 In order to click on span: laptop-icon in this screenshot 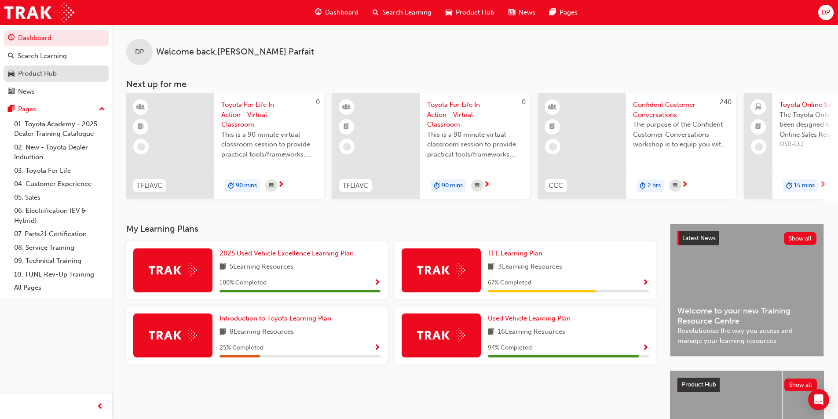, I will do `click(759, 107)`.